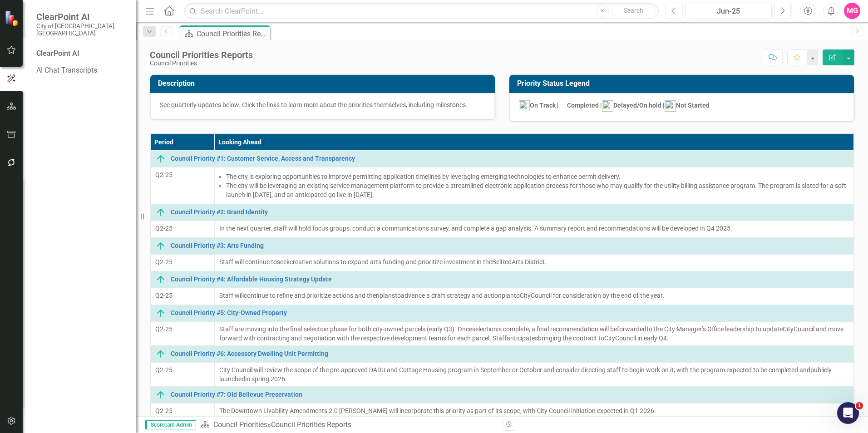 The height and width of the screenshot is (433, 868). Describe the element at coordinates (529, 262) in the screenshot. I see `span: Arts District.` at that location.